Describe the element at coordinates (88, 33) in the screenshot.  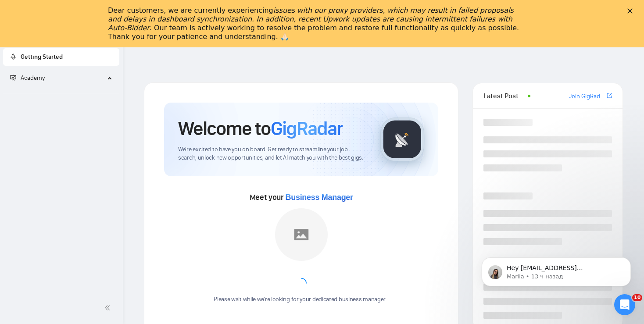
I see `div: message notification from Mariia, 13 ч назад. Hey v.stokoz@webmagic.agency, Looks like your Upwor...` at that location.